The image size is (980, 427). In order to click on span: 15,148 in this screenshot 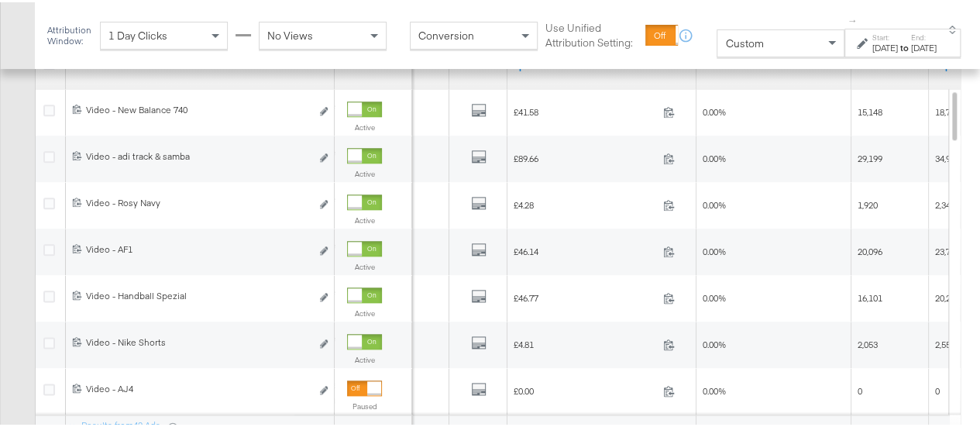, I will do `click(870, 109)`.